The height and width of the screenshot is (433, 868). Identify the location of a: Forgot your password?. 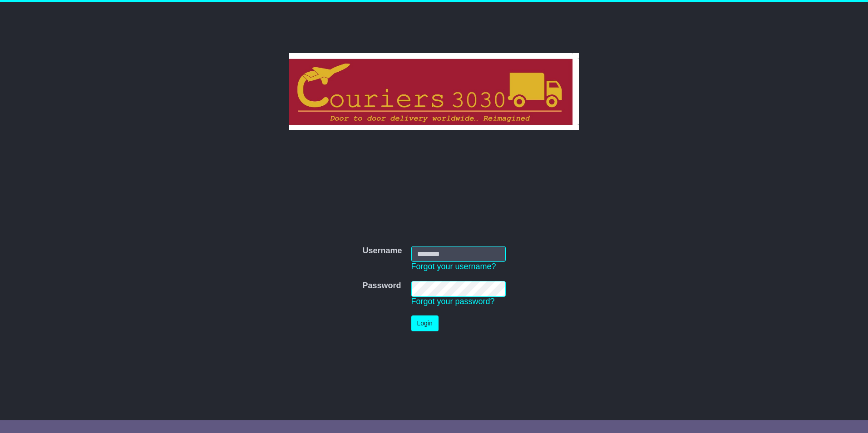
(453, 301).